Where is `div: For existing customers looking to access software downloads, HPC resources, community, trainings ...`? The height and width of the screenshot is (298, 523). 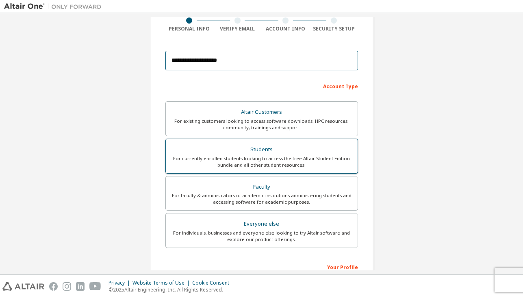 div: For existing customers looking to access software downloads, HPC resources, community, trainings ... is located at coordinates (262, 124).